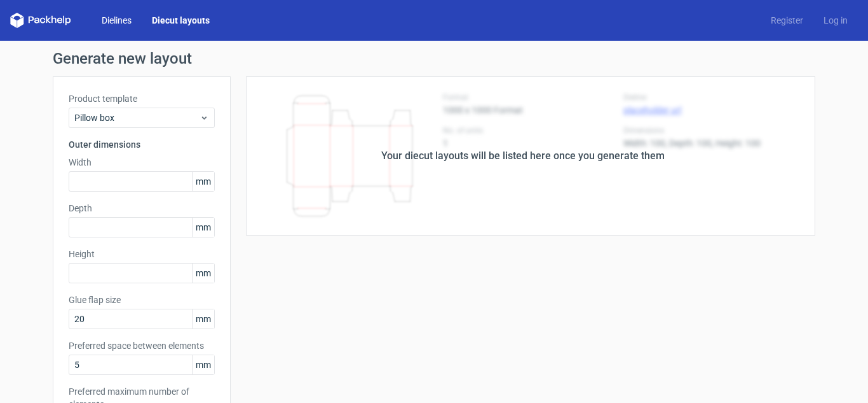 The image size is (868, 403). Describe the element at coordinates (137, 118) in the screenshot. I see `span: Pillow box` at that location.